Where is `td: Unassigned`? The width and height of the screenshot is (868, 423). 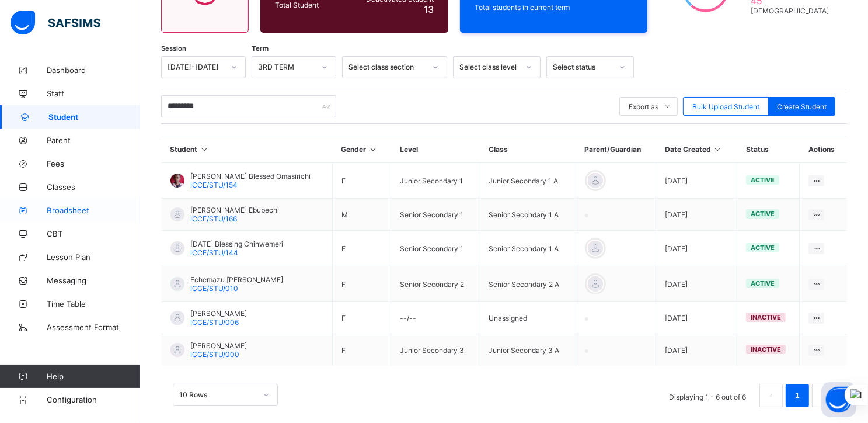
td: Unassigned is located at coordinates (528, 318).